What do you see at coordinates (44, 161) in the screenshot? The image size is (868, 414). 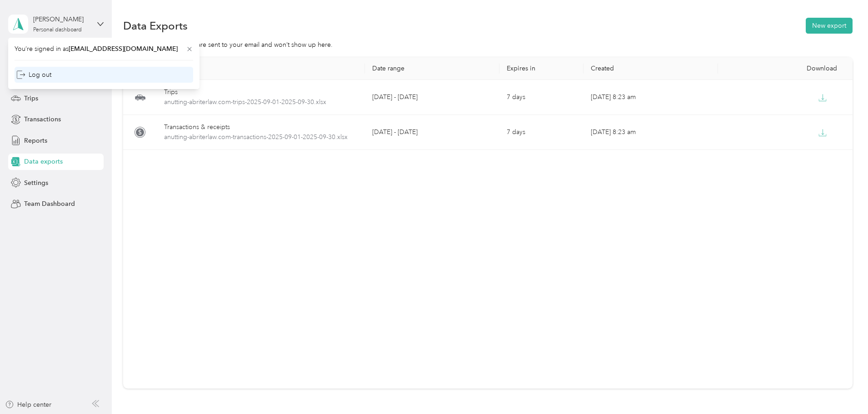 I see `span: Data exports` at bounding box center [44, 161].